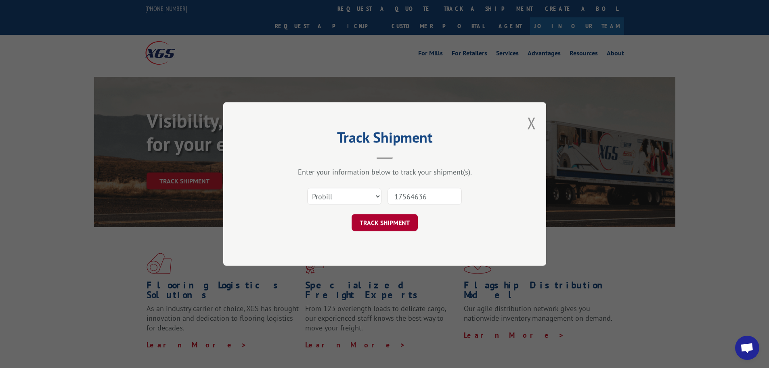 This screenshot has width=769, height=368. What do you see at coordinates (531, 123) in the screenshot?
I see `button: Close modal` at bounding box center [531, 123].